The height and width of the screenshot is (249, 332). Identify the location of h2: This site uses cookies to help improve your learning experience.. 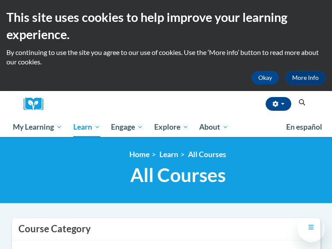
(166, 26).